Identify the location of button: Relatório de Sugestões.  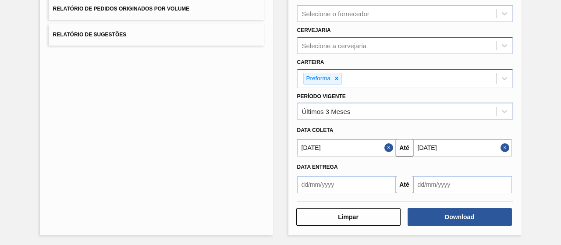
(156, 35).